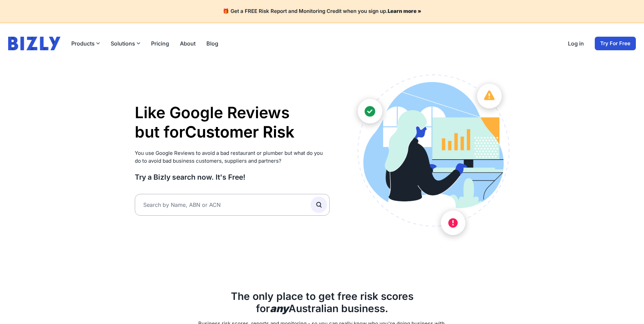  I want to click on li: Supplier Risk, so click(240, 140).